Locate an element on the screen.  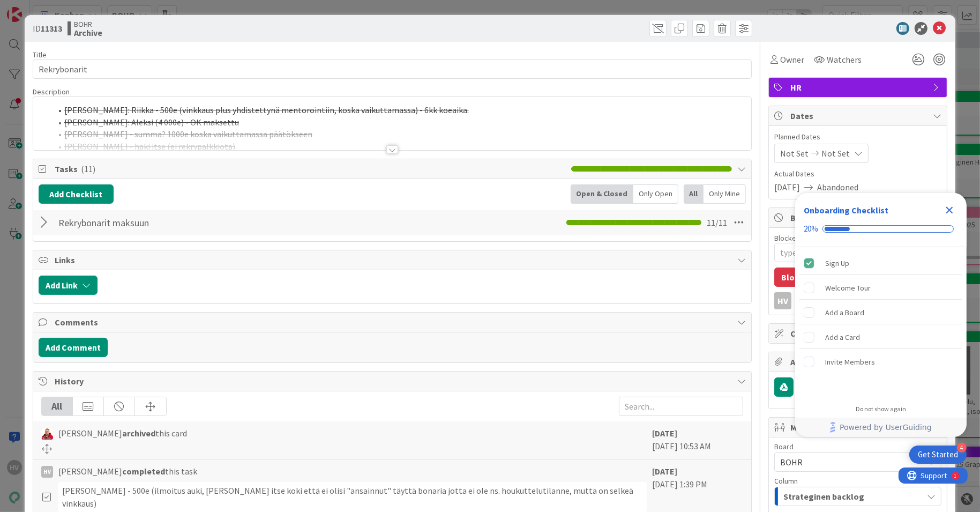
label: Title is located at coordinates (40, 55).